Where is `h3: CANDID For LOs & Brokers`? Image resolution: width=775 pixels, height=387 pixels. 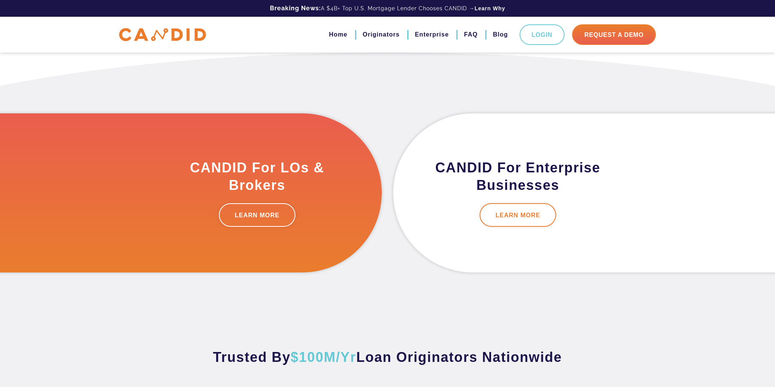
h3: CANDID For LOs & Brokers is located at coordinates (257, 177).